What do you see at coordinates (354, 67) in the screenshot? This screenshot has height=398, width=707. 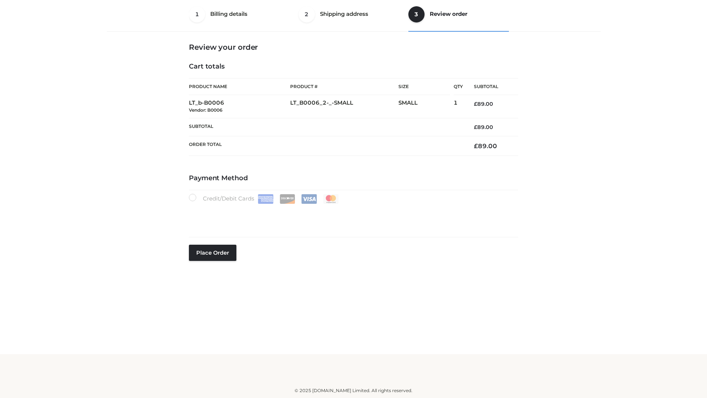 I see `h4: Cart totals` at bounding box center [354, 67].